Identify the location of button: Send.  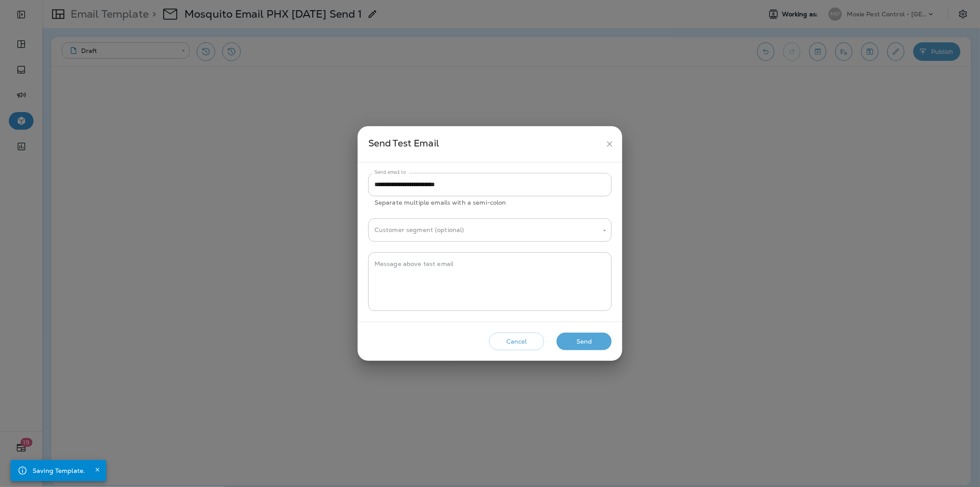
(584, 342).